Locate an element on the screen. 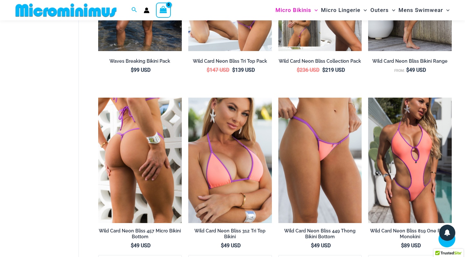 Image resolution: width=465 pixels, height=257 pixels. bdi: 89 USD is located at coordinates (411, 245).